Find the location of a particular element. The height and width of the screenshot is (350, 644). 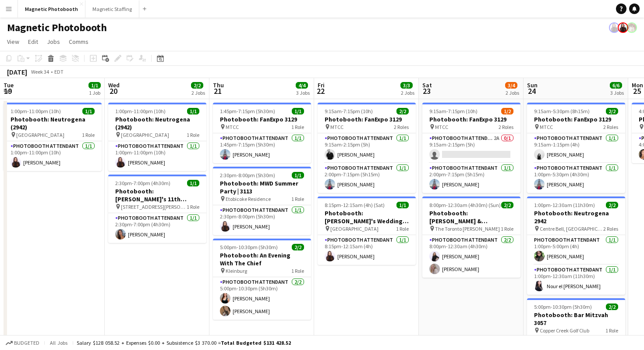

span: 3/4 is located at coordinates (512, 85).